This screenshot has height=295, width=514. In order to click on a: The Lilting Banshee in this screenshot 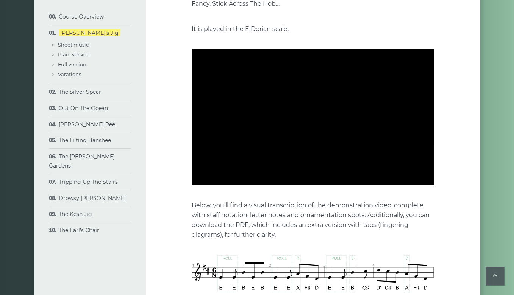, I will do `click(85, 141)`.